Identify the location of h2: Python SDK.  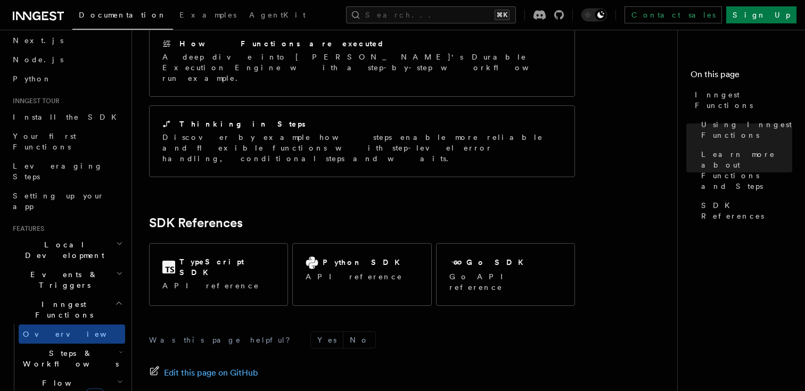
(364, 262).